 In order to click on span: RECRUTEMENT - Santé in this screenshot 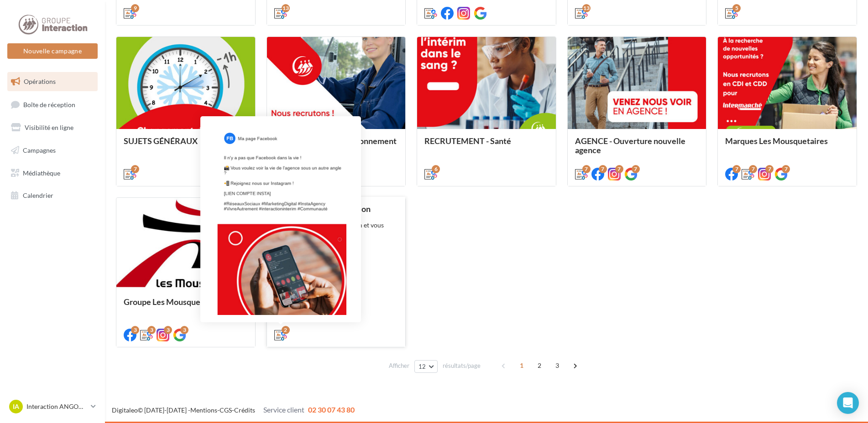, I will do `click(468, 141)`.